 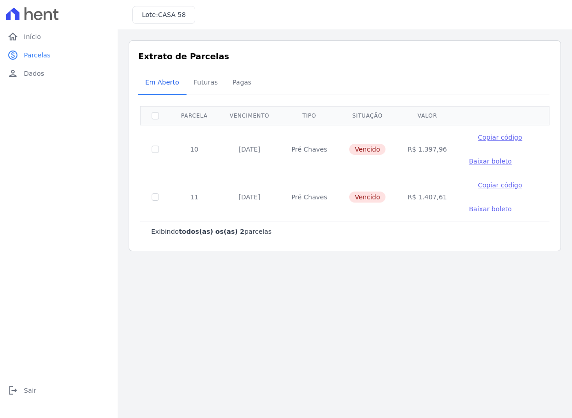 What do you see at coordinates (211, 231) in the screenshot?
I see `p: Exibindo parcelas` at bounding box center [211, 231].